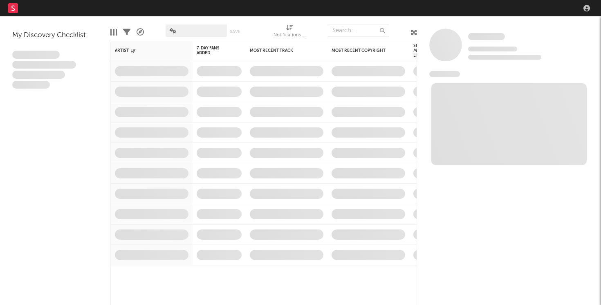 Image resolution: width=601 pixels, height=305 pixels. Describe the element at coordinates (505, 57) in the screenshot. I see `span: 0 fans last week` at that location.